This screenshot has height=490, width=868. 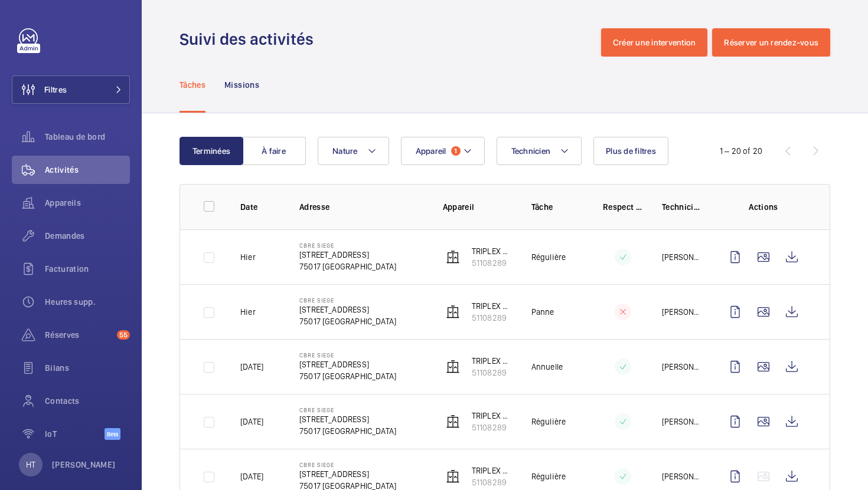 What do you see at coordinates (531, 151) in the screenshot?
I see `span: Technicien` at bounding box center [531, 151].